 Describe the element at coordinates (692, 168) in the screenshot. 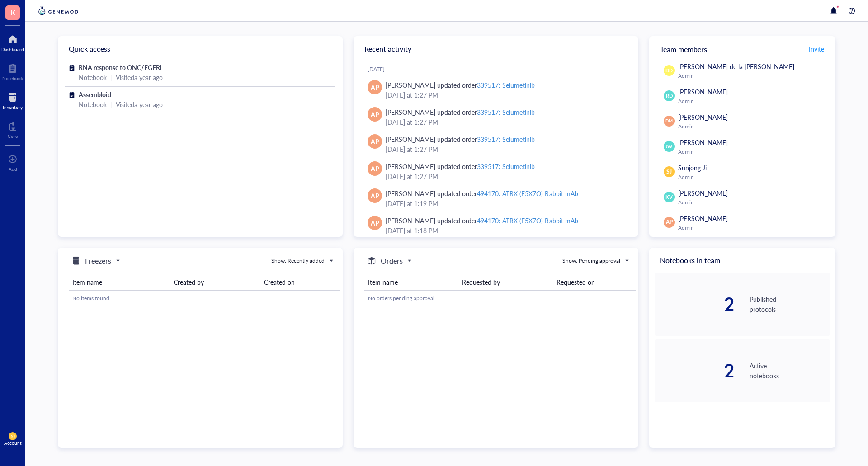

I see `span: Sunjong Ji` at that location.